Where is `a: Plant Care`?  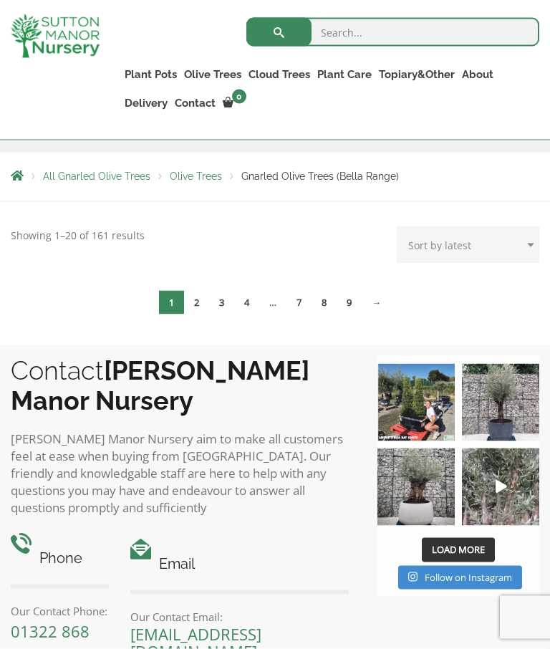
a: Plant Care is located at coordinates (345, 75).